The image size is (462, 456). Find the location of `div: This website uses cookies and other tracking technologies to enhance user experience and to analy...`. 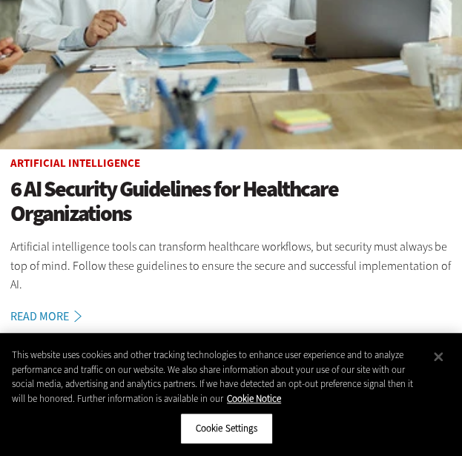

div: This website uses cookies and other tracking technologies to enhance user experience and to analy... is located at coordinates (220, 377).